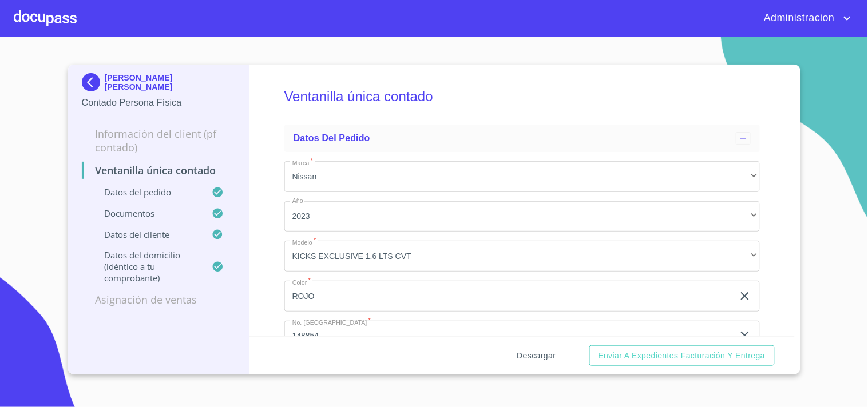 The image size is (868, 407). Describe the element at coordinates (536, 356) in the screenshot. I see `span: Descargar` at that location.